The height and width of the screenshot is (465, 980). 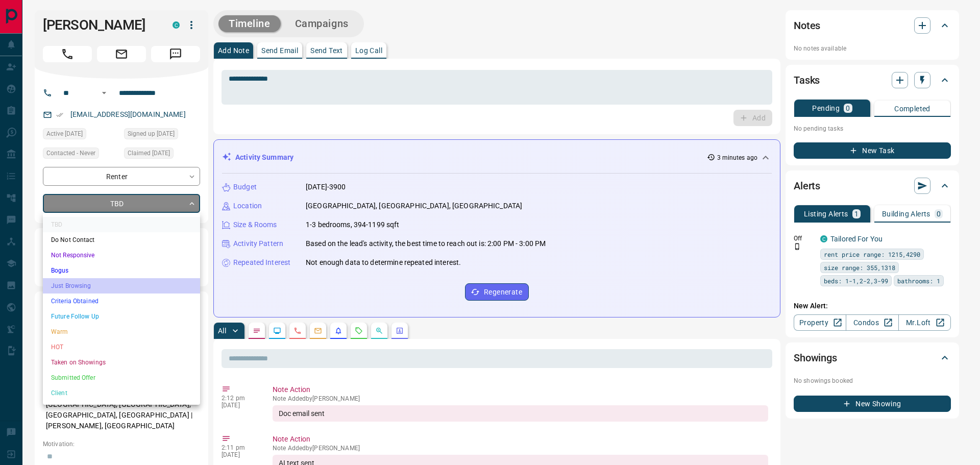 What do you see at coordinates (122, 363) in the screenshot?
I see `li: Taken on Showings` at bounding box center [122, 363].